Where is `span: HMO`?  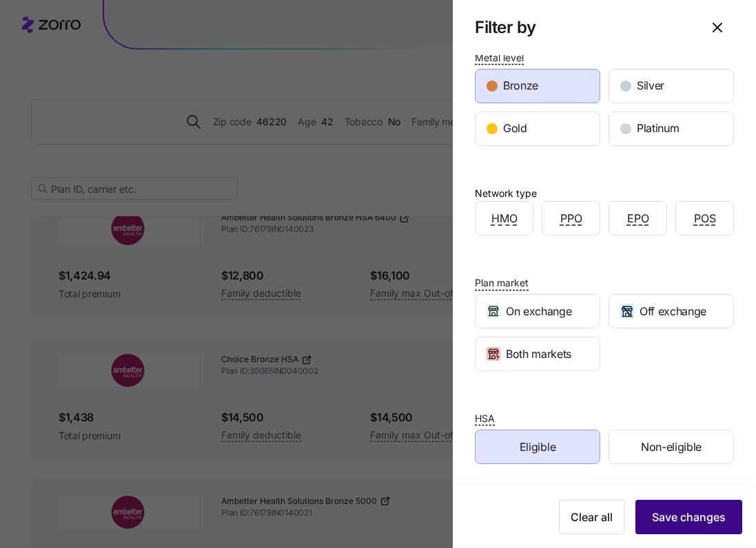 span: HMO is located at coordinates (505, 218).